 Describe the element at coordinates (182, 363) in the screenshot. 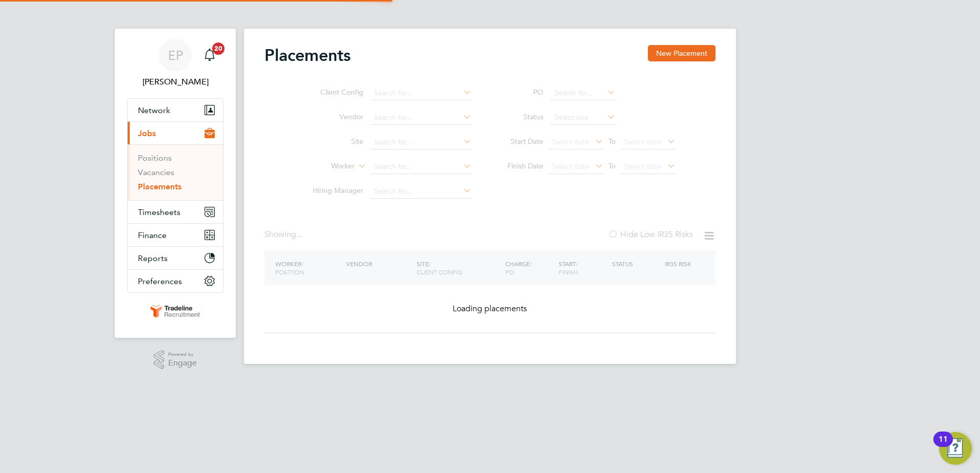

I see `span: Engage` at that location.